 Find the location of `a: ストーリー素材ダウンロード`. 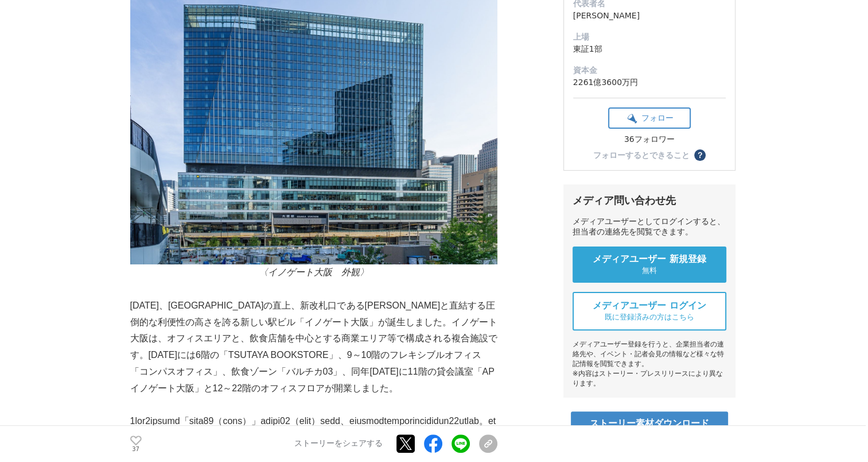

a: ストーリー素材ダウンロード is located at coordinates (650, 423).